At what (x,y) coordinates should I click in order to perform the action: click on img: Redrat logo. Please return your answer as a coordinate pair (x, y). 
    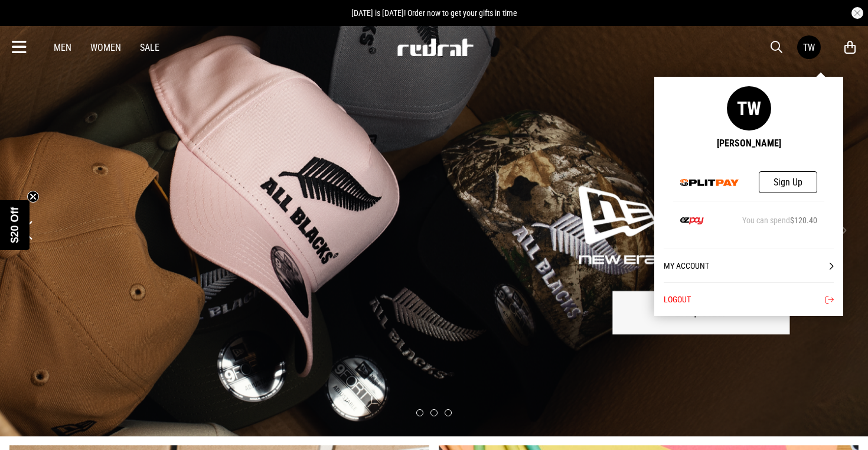
    Looking at the image, I should click on (435, 47).